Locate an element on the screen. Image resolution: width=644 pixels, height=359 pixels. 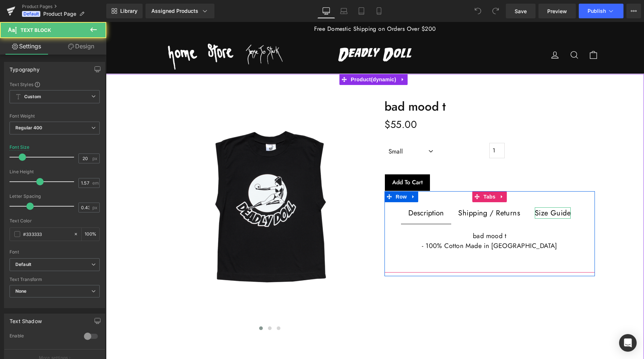
b: Custom is located at coordinates (33, 97).